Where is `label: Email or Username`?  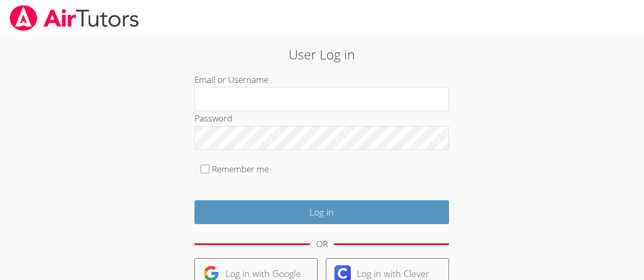 label: Email or Username is located at coordinates (231, 79).